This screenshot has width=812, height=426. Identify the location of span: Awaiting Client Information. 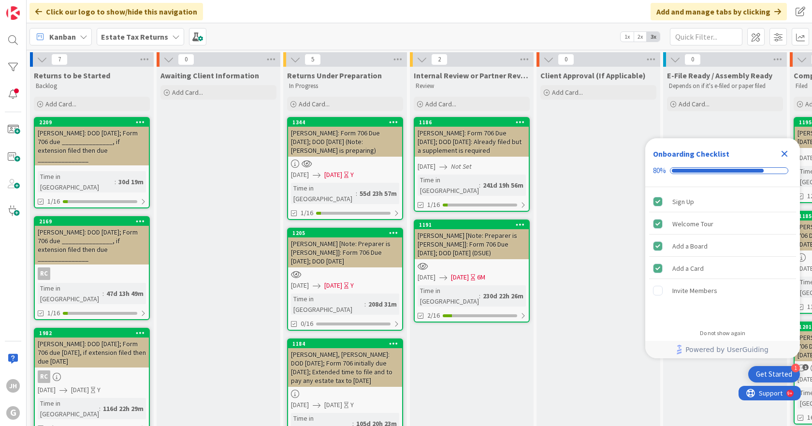
(210, 75).